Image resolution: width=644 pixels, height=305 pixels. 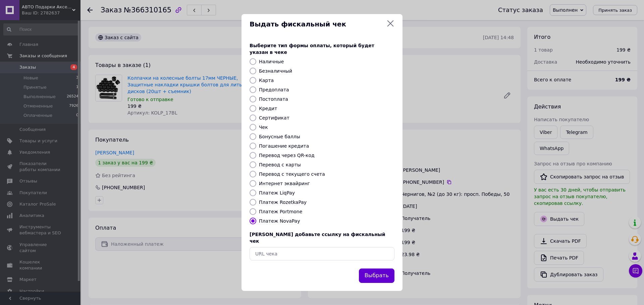 I want to click on span: Выберите тип формы оплаты, который будет указан в чеке, so click(x=312, y=49).